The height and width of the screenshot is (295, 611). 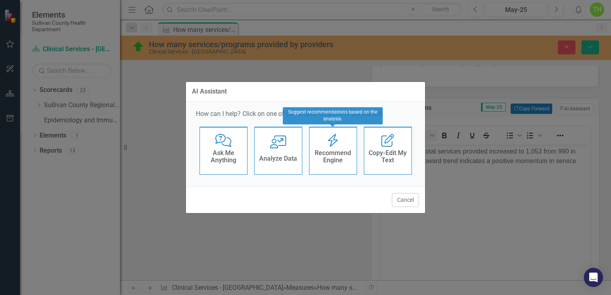 I want to click on button: Cancel, so click(x=406, y=200).